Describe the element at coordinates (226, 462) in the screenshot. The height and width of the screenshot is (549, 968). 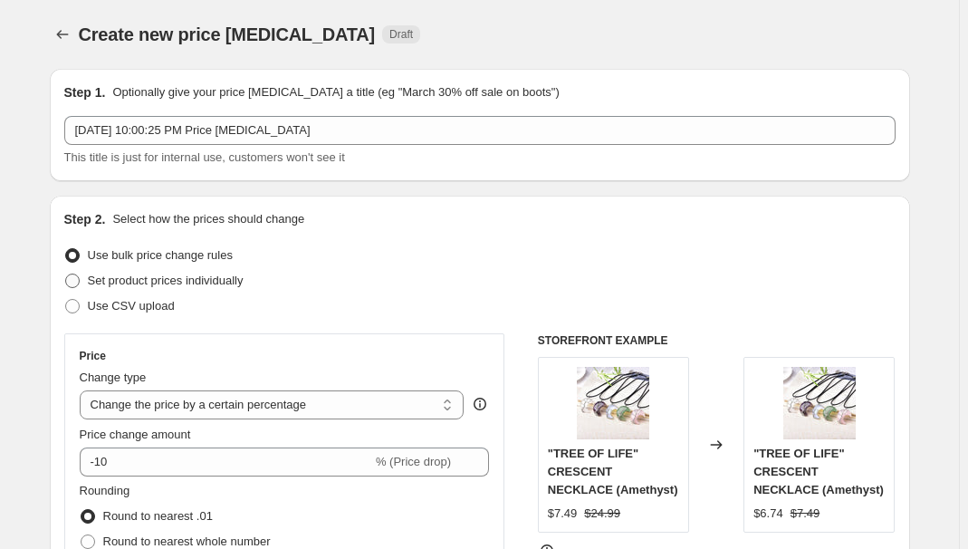
I see `input: -15` at that location.